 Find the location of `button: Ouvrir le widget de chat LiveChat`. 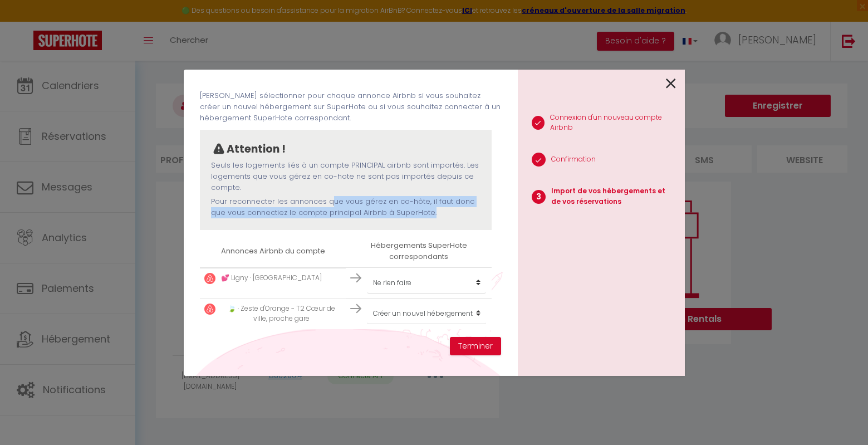

button: Ouvrir le widget de chat LiveChat is located at coordinates (26, 21).